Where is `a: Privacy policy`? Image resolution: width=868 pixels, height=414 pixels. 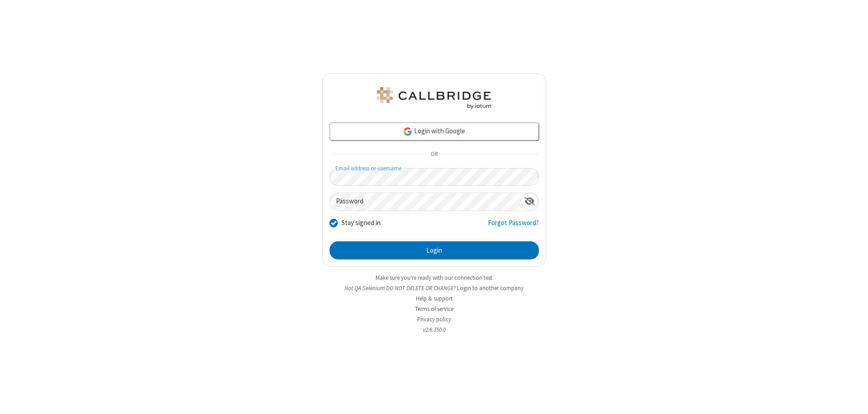
a: Privacy policy is located at coordinates (434, 319).